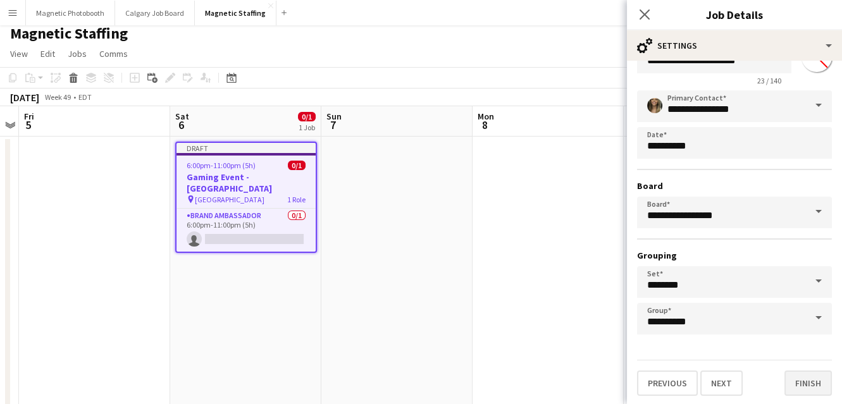  Describe the element at coordinates (734, 256) in the screenshot. I see `h3: Grouping` at that location.